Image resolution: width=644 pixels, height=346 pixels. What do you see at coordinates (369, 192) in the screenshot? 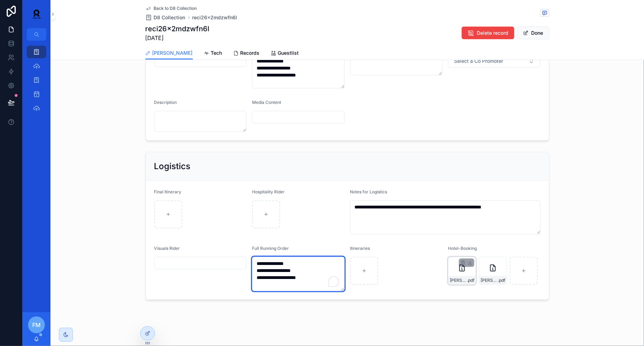
I see `span: Notes for Logistics` at bounding box center [369, 192].